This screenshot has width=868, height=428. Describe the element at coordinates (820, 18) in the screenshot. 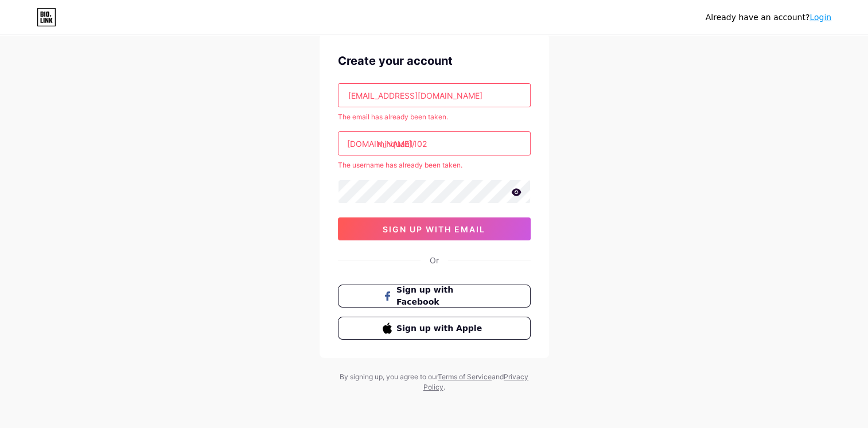

I see `a: Login` at that location.